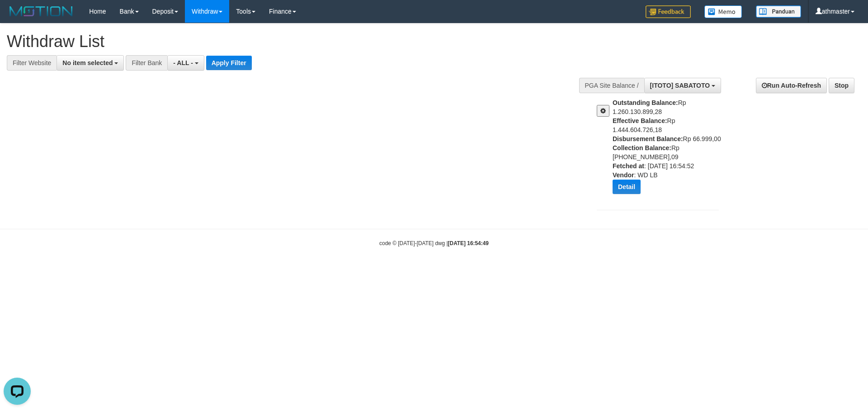 The width and height of the screenshot is (868, 412). I want to click on button: - ALL -, so click(186, 63).